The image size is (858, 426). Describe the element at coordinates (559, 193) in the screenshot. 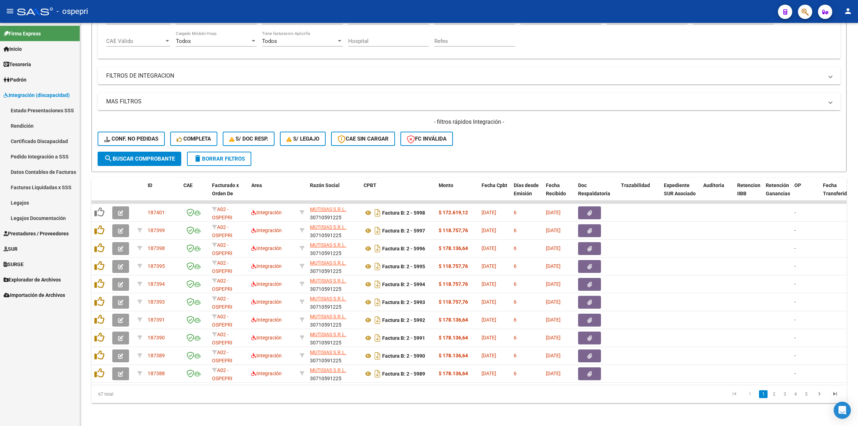

I see `datatable-header-cell: Fecha Recibido` at that location.